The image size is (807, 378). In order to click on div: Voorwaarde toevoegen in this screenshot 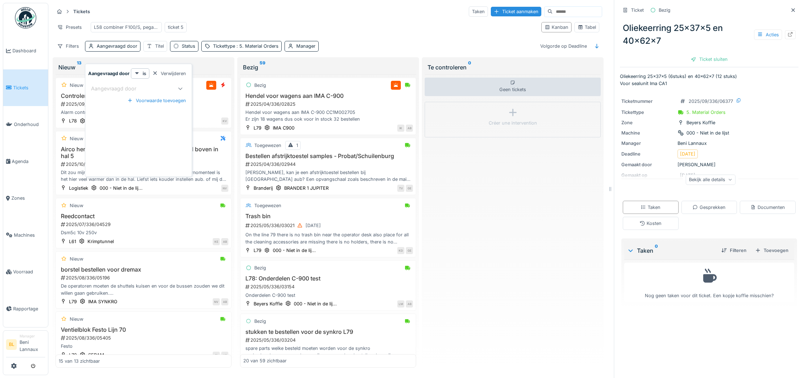, I will do `click(156, 100)`.